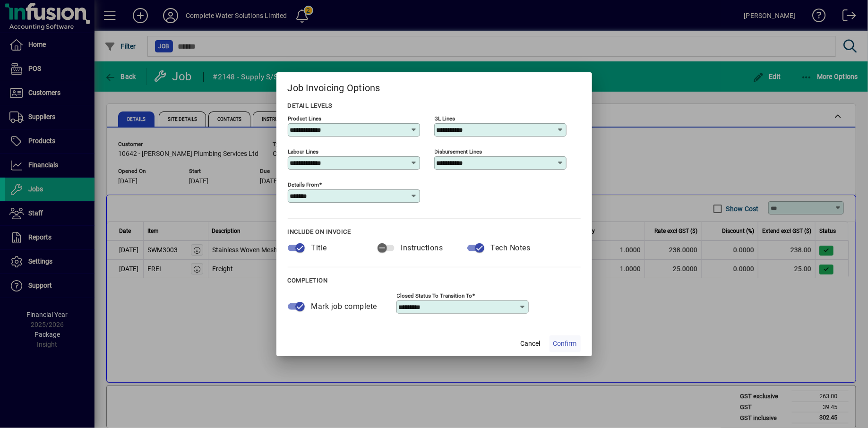  I want to click on mat-label: Details From, so click(304, 184).